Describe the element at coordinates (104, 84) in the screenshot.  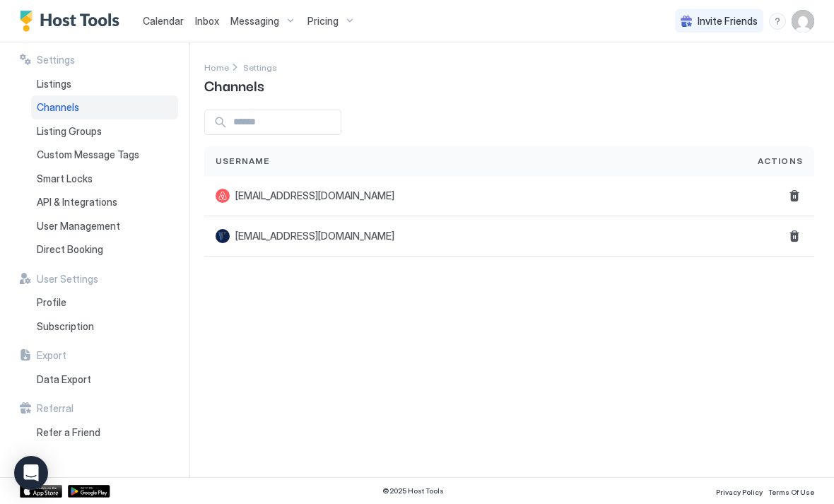
I see `a: Listings` at that location.